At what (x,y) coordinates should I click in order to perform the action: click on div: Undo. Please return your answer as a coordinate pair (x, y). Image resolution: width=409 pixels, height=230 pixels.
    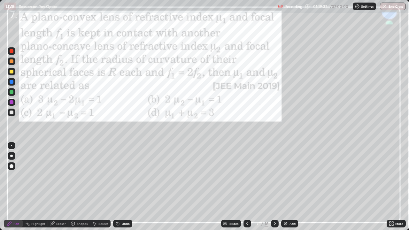
    Looking at the image, I should click on (126, 224).